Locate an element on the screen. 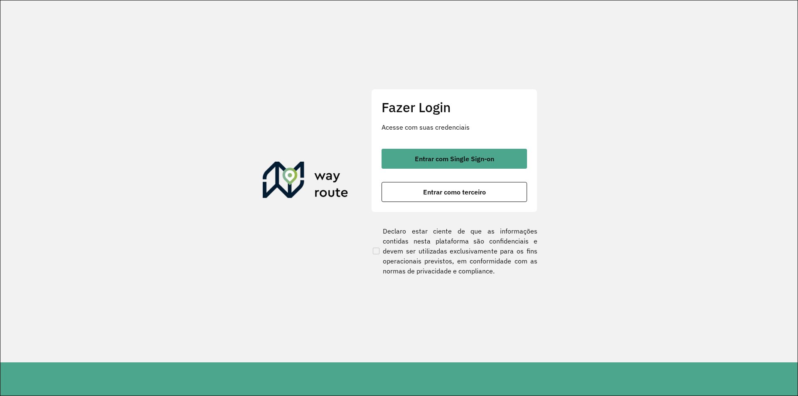  span: Entrar como terceiro is located at coordinates (454, 192).